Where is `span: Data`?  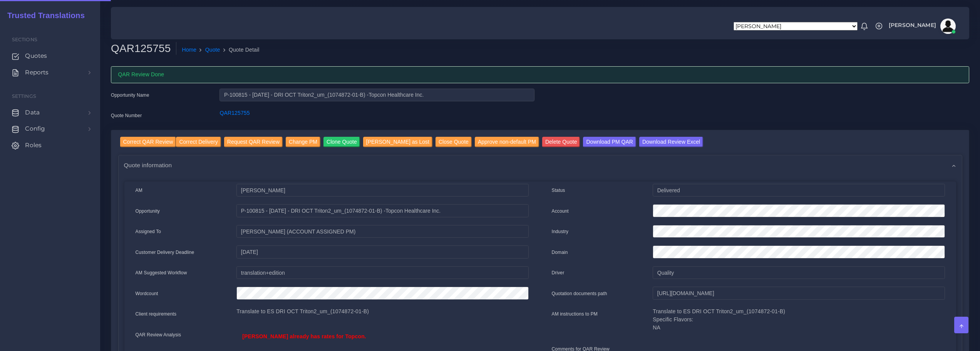
span: Data is located at coordinates (33, 112).